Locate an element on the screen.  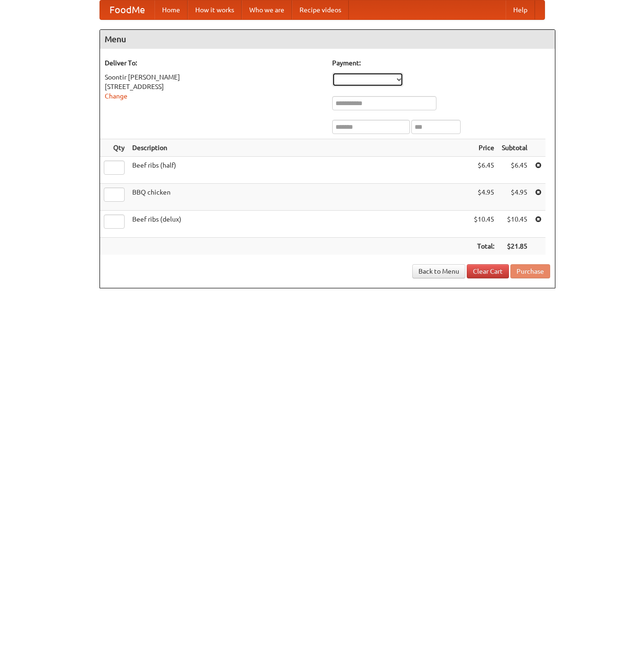
td: Beef ribs (delux) is located at coordinates (299, 224).